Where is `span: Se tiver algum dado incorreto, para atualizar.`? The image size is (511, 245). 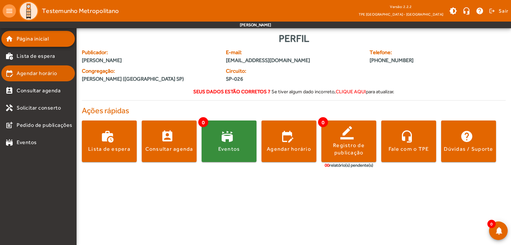
span: Se tiver algum dado incorreto, para atualizar. is located at coordinates (332, 91).